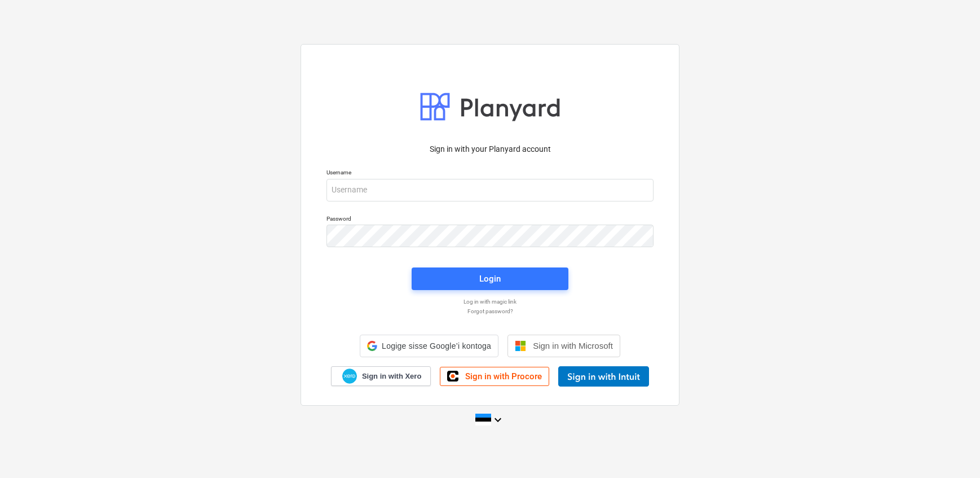  Describe the element at coordinates (520, 346) in the screenshot. I see `img: Microsoft logo` at that location.